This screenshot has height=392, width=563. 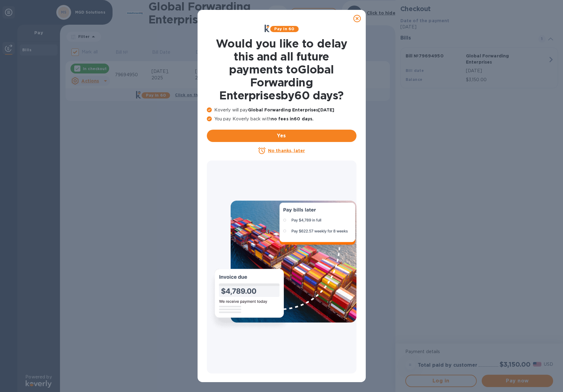 What do you see at coordinates (282, 136) in the screenshot?
I see `button: Yes` at bounding box center [282, 136].